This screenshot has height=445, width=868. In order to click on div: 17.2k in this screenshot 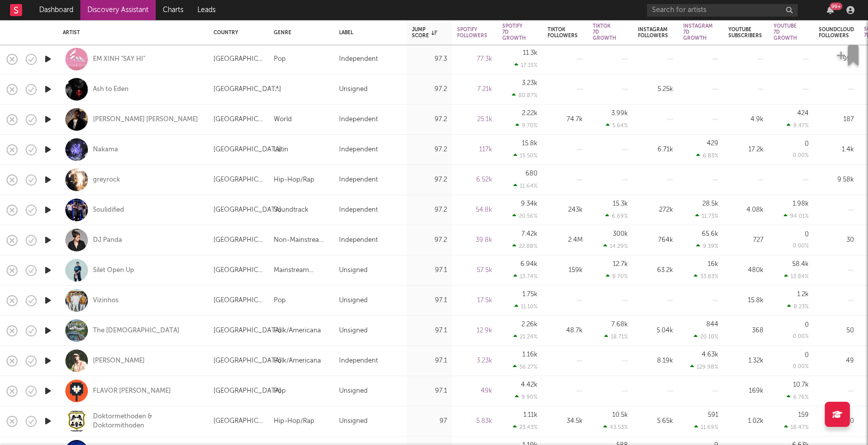, I will do `click(746, 150)`.